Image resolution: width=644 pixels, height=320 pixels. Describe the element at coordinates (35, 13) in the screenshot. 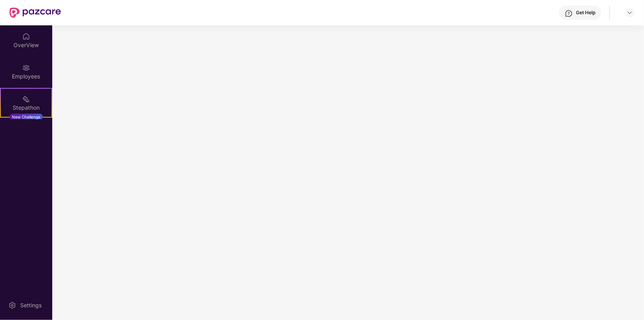

I see `img: New Pazcare Logo` at that location.